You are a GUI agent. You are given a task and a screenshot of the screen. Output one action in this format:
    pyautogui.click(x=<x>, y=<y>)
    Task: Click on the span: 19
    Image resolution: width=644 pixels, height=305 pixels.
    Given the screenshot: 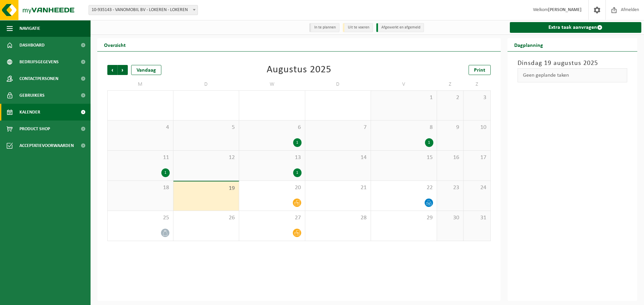 What is the action you would take?
    pyautogui.click(x=206, y=189)
    